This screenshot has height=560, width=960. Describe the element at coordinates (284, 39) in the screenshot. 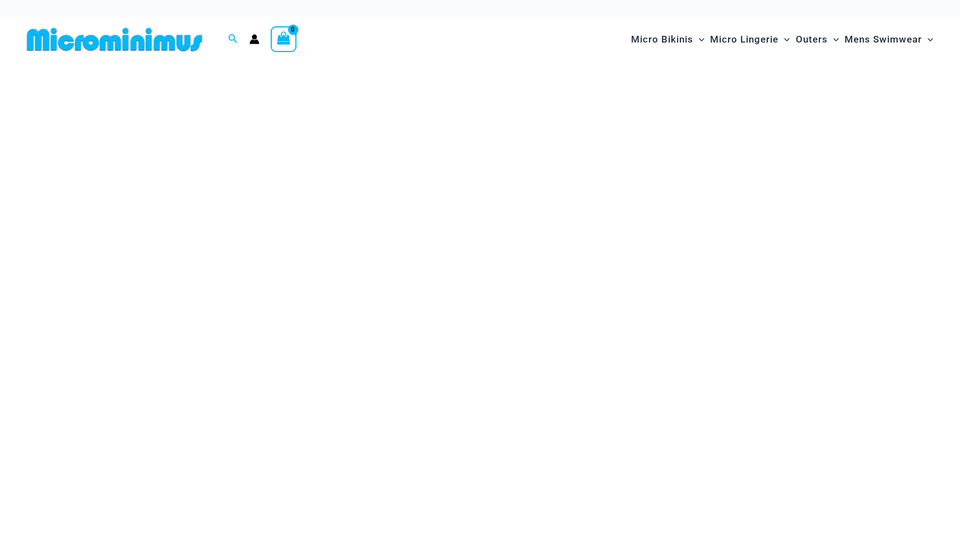

I see `a: View Shopping Cart, empty` at that location.